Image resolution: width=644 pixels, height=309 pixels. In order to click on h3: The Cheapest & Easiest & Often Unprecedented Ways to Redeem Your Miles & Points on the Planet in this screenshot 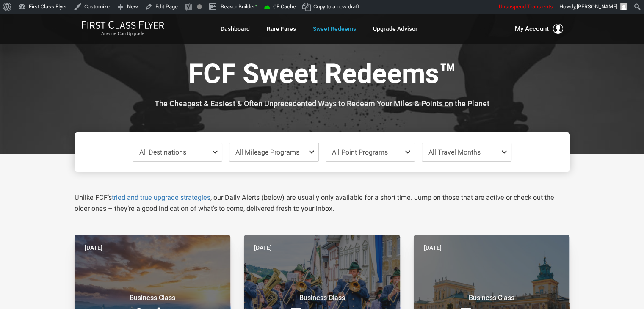, I will do `click(322, 103)`.